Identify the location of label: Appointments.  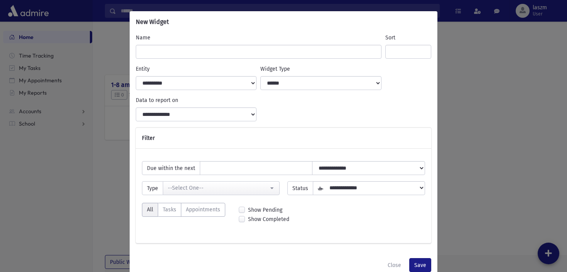
(203, 210).